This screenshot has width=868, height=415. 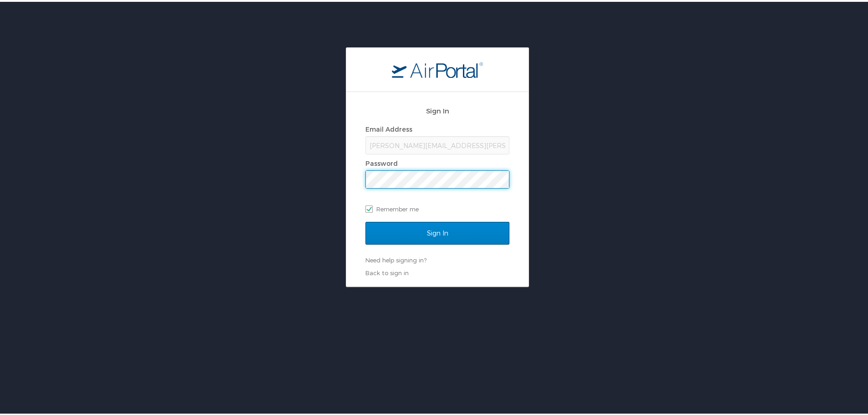 I want to click on h2: Sign In, so click(x=438, y=108).